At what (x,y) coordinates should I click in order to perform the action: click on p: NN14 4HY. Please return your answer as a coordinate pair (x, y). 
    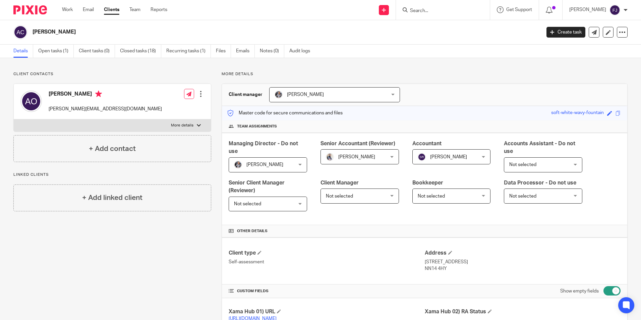
    Looking at the image, I should click on (523, 269).